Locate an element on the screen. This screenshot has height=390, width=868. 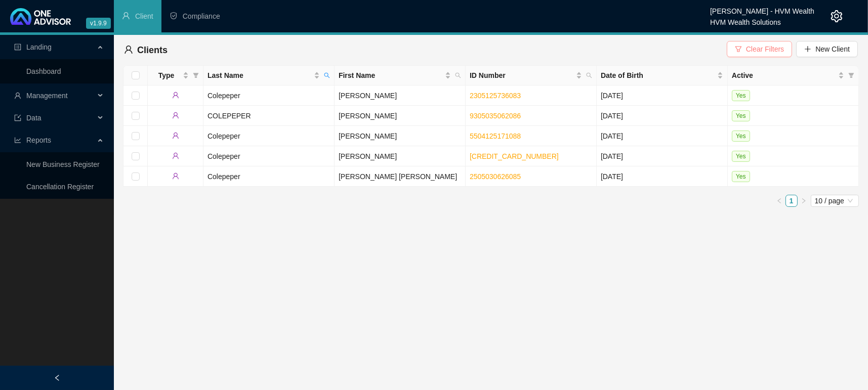
span: ID Number is located at coordinates (522, 75).